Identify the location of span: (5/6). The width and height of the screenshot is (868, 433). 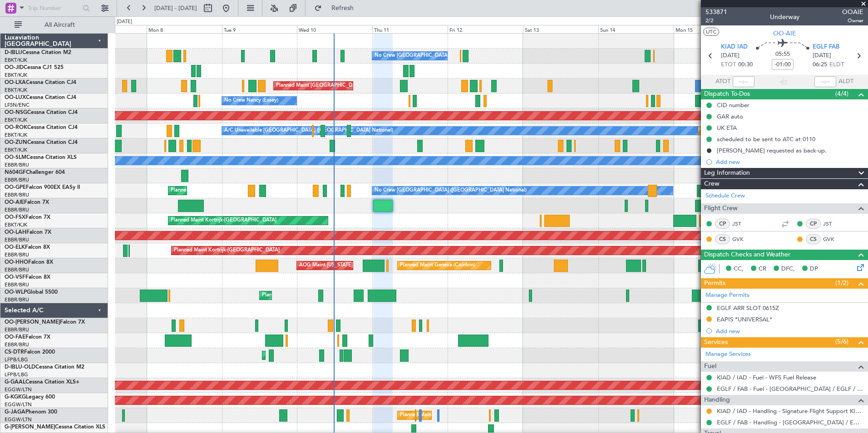
(841, 342).